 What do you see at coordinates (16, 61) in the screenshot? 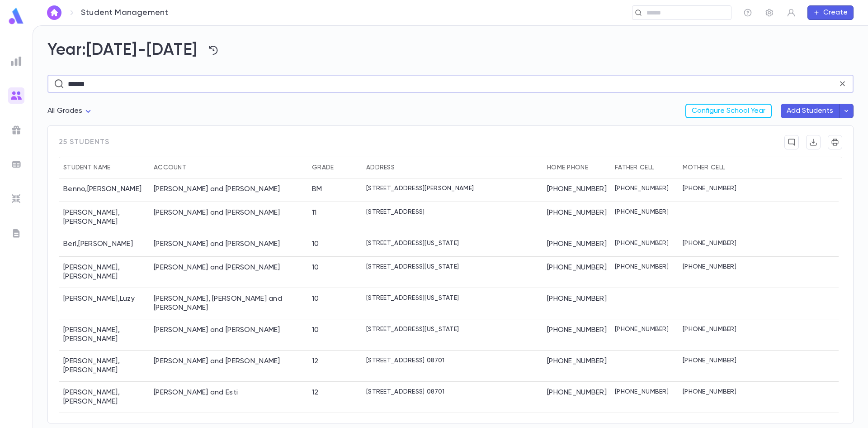
I see `img: reports_grey.c525e4749d1bce6a11f5fe2a8de1b229.svg` at bounding box center [16, 61].